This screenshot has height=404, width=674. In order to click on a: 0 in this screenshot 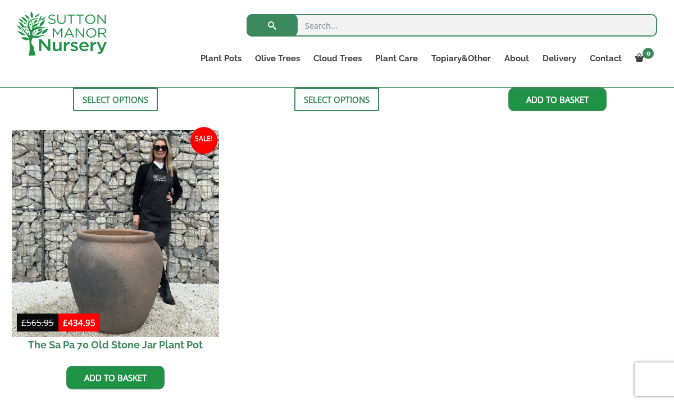, I will do `click(642, 58)`.